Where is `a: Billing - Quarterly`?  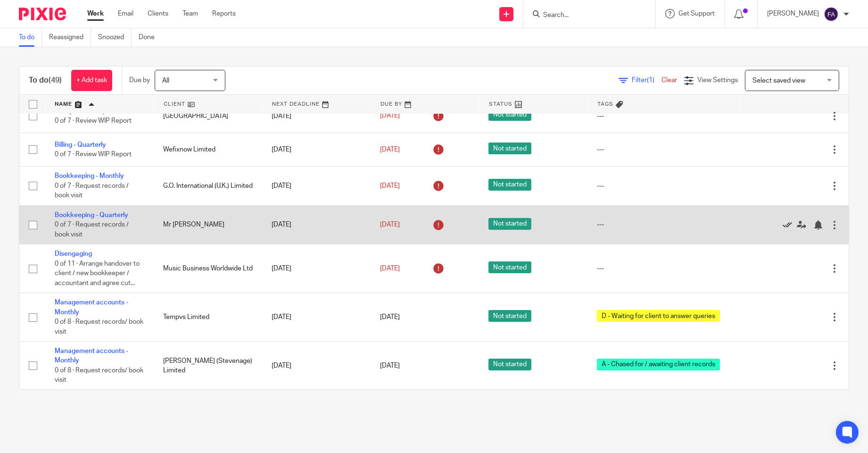
a: Billing - Quarterly is located at coordinates (80, 145).